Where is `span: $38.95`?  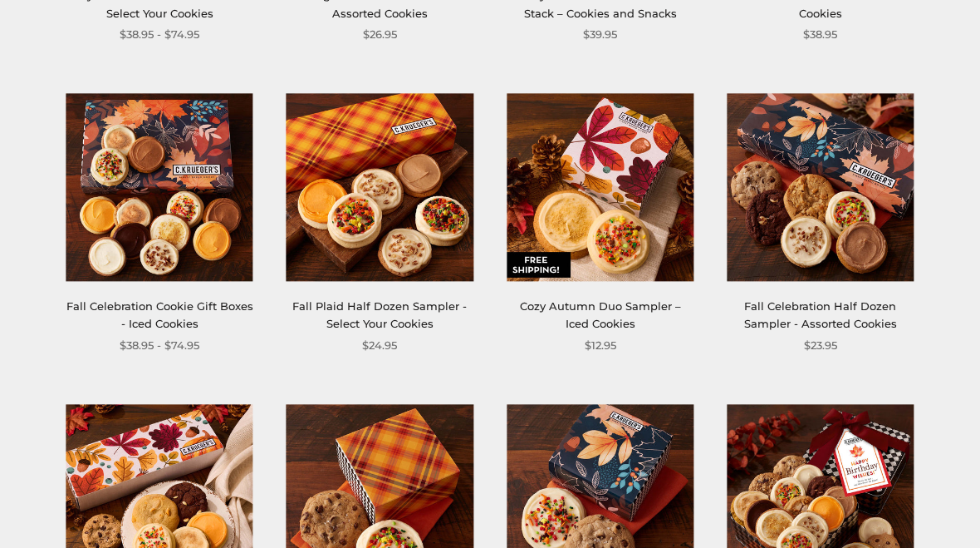 span: $38.95 is located at coordinates (820, 34).